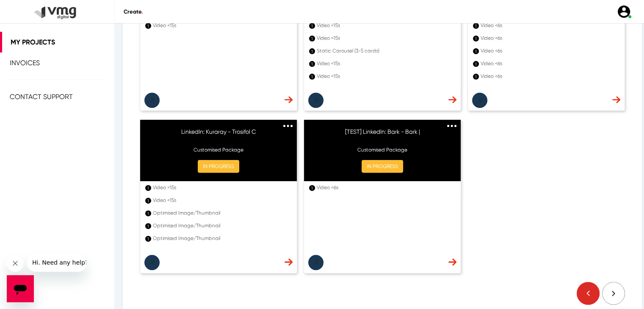  Describe the element at coordinates (624, 11) in the screenshot. I see `a: user` at that location.